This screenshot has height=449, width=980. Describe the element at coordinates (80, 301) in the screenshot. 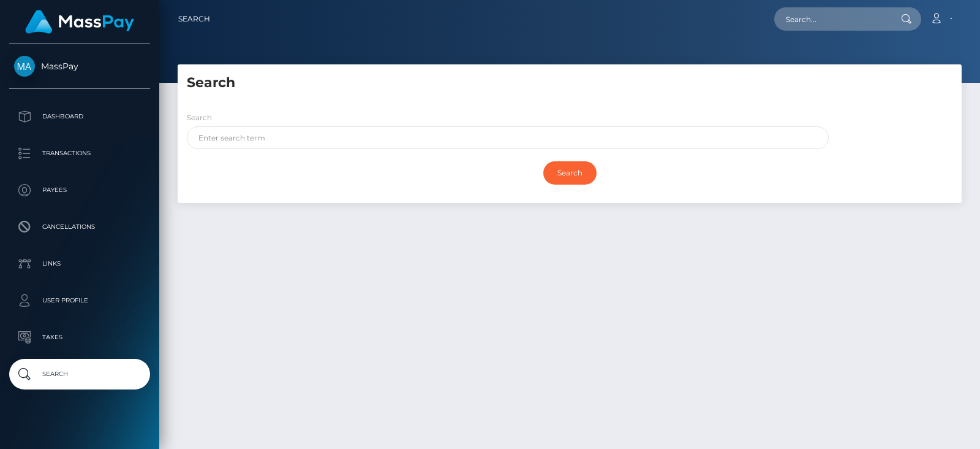

I see `p: User Profile` at that location.